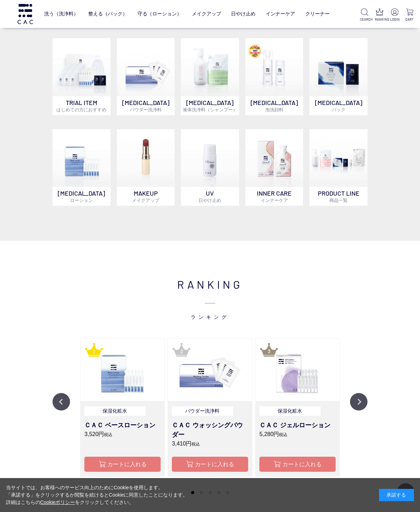  I want to click on div: 当サイトでは、お客様へのサービス向上のためにCookieを使用します。 「承諾する」をクリックするか閲覧を続けるとCookieに同意したことになります。 詳細はこちらの をクリックしてください。, so click(97, 495).